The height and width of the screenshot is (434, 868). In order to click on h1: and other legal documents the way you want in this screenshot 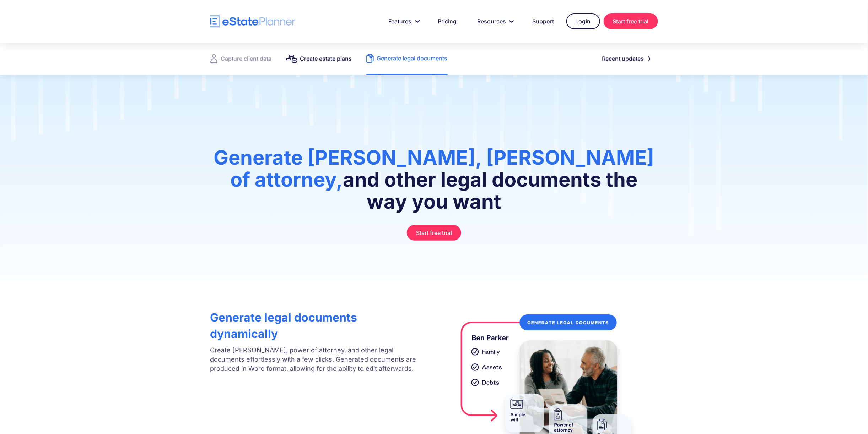, I will do `click(434, 183)`.